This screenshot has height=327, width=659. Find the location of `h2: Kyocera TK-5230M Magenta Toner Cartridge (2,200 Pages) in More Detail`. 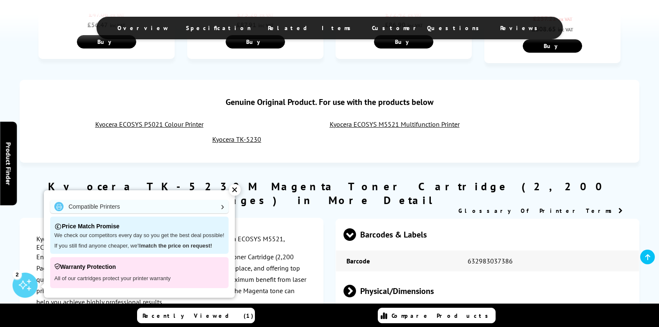

h2: Kyocera TK-5230M Magenta Toner Cartridge (2,200 Pages) in More Detail is located at coordinates (329, 193).